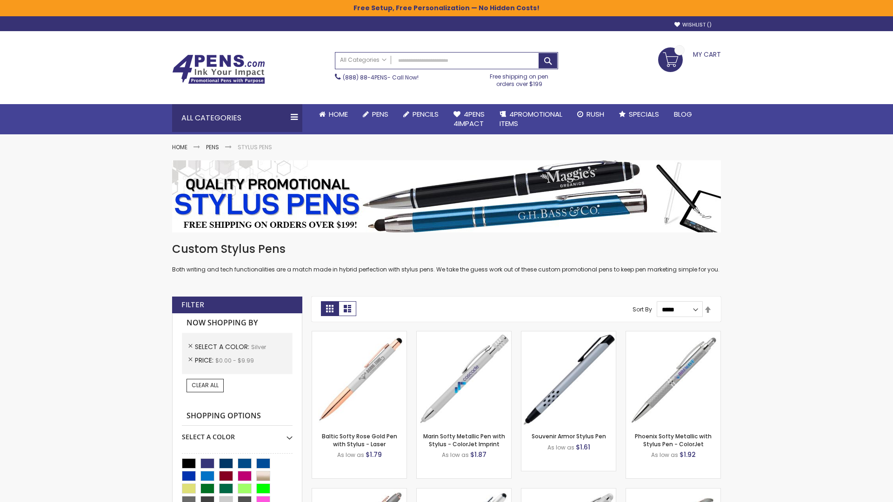 This screenshot has width=893, height=502. Describe the element at coordinates (255, 147) in the screenshot. I see `strong: Stylus Pens` at that location.